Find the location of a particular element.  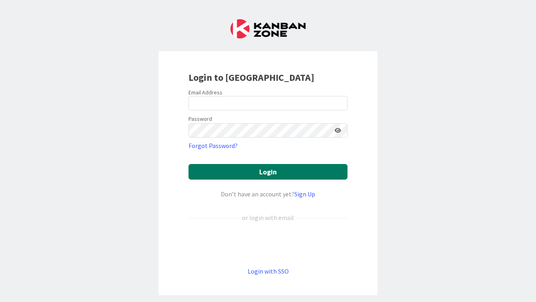

label: Password is located at coordinates (200, 119).